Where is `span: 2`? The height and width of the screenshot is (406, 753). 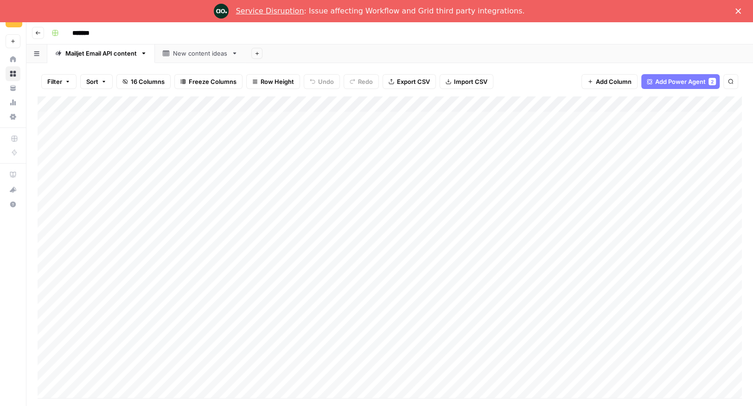 span: 2 is located at coordinates (712, 82).